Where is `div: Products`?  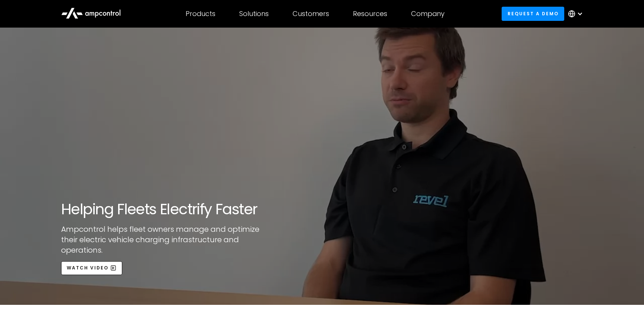 div: Products is located at coordinates (201, 14).